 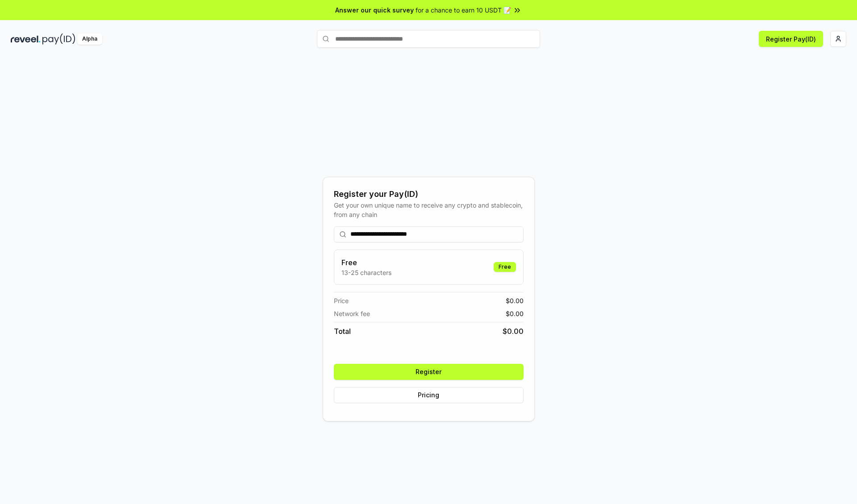 I want to click on span: for a chance to earn 10 USDT 📝, so click(x=463, y=10).